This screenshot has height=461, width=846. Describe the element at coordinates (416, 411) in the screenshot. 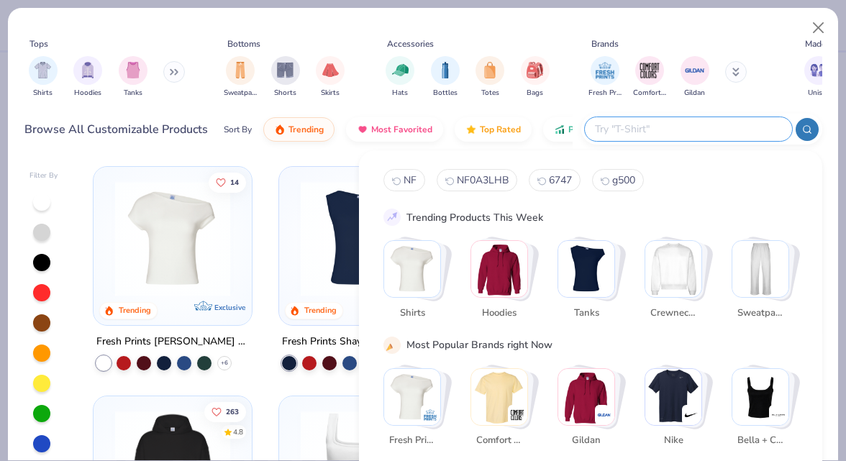

I see `button: Stack Card Button Fresh Prints` at that location.